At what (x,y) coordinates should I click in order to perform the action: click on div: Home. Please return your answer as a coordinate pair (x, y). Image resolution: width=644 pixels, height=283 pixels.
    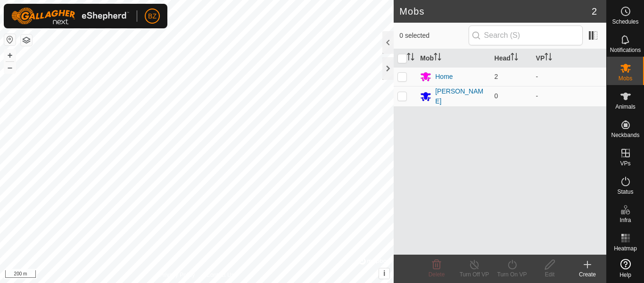
    Looking at the image, I should click on (443, 76).